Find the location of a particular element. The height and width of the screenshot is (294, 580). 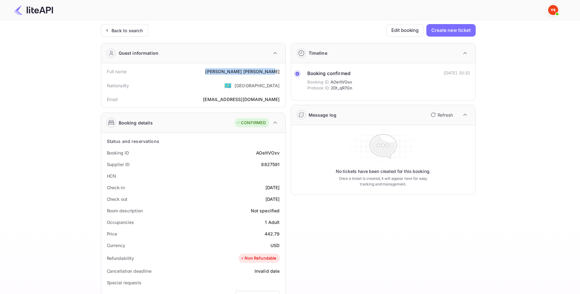

div: Non Refundable is located at coordinates (258, 258).